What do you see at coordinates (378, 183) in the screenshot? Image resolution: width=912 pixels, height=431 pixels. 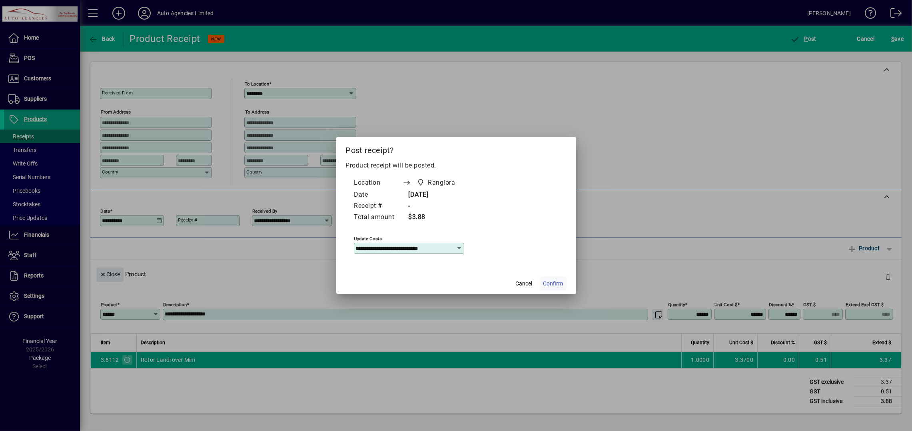 I see `td: Location` at bounding box center [378, 183].